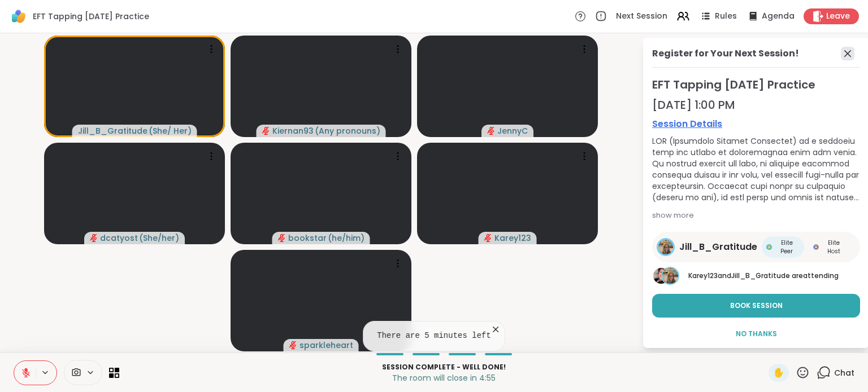 This screenshot has width=868, height=392. What do you see at coordinates (787, 247) in the screenshot?
I see `span: Elite Peer` at bounding box center [787, 247].